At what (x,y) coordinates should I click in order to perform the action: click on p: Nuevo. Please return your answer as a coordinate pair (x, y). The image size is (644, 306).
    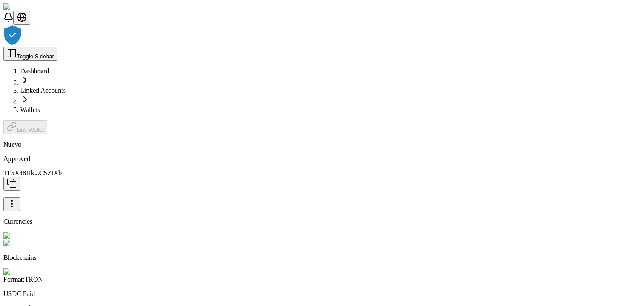
    Looking at the image, I should click on (322, 144).